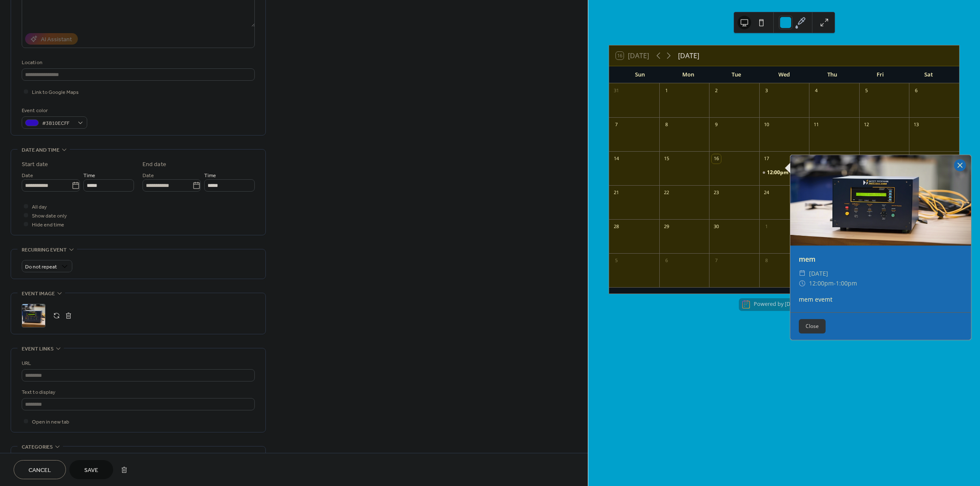 The height and width of the screenshot is (486, 980). Describe the element at coordinates (880, 74) in the screenshot. I see `div: Fri` at that location.